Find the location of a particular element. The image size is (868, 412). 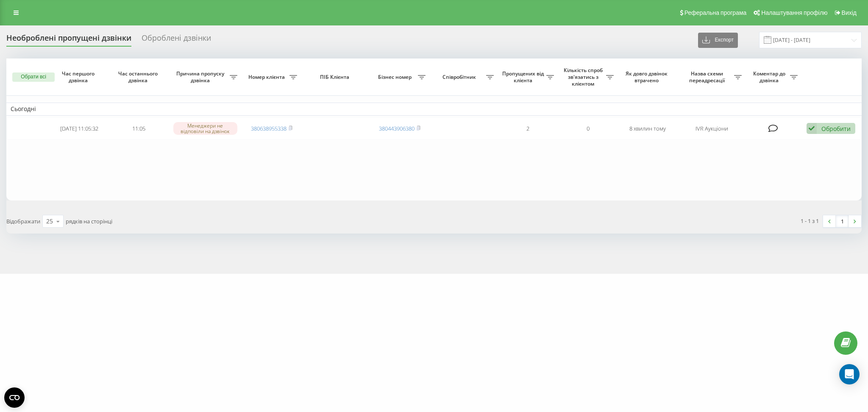

div: Менеджери не відповіли на дзвінок is located at coordinates (205, 128).